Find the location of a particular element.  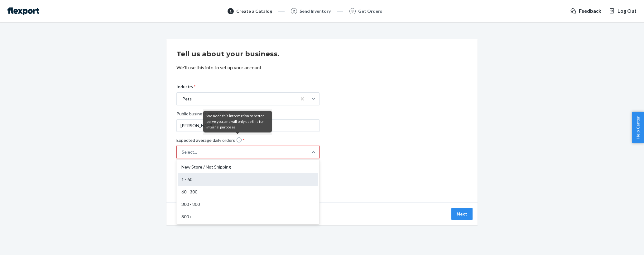

span: Help Center is located at coordinates (638, 128).